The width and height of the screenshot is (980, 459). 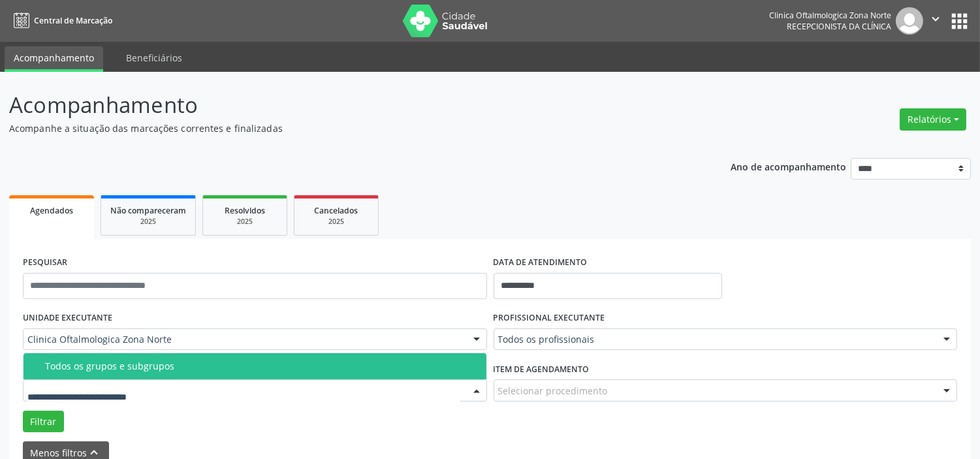 I want to click on span: Todos os profissionais, so click(x=714, y=339).